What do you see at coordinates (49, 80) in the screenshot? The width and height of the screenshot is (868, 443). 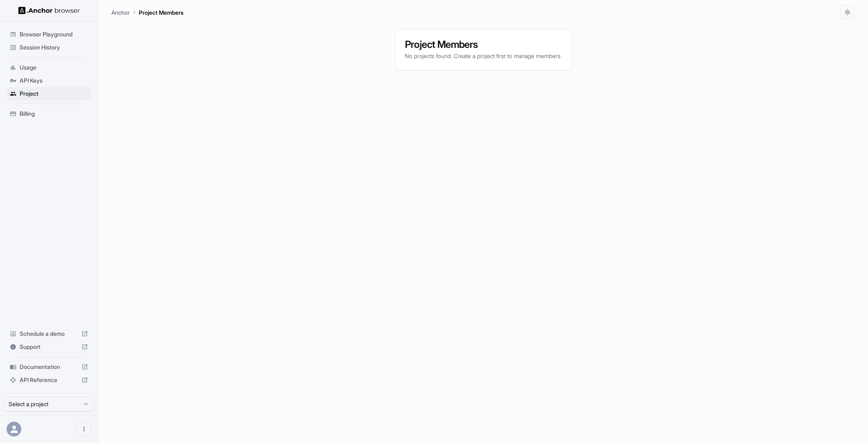 I see `div: API Keys` at bounding box center [49, 80].